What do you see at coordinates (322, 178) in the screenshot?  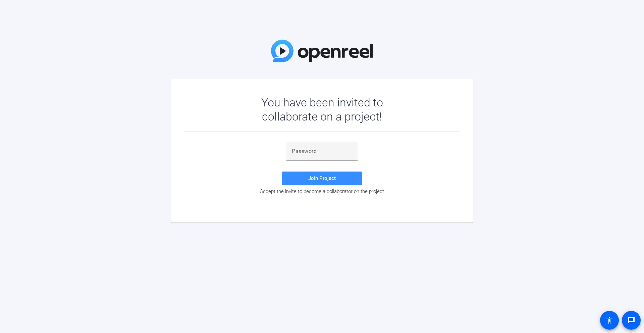 I see `span: Join Project` at bounding box center [322, 178].